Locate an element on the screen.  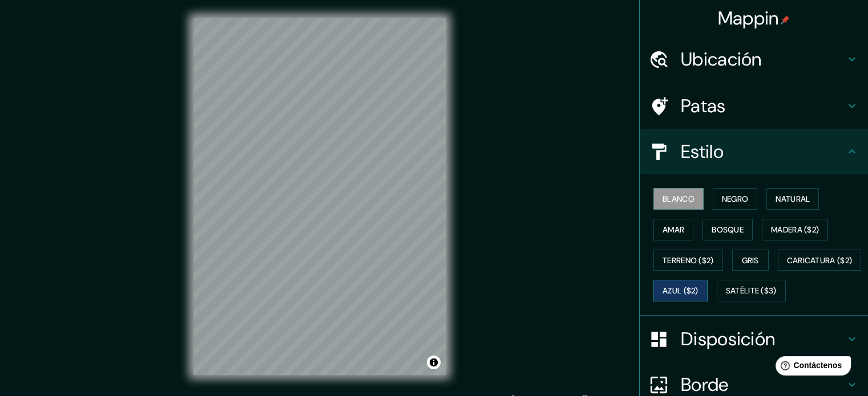
button: Caricatura ($2) is located at coordinates (820, 260).